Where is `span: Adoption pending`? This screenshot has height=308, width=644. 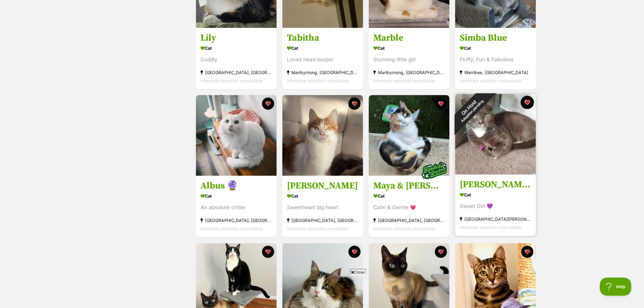 span: Adoption pending is located at coordinates (472, 111).